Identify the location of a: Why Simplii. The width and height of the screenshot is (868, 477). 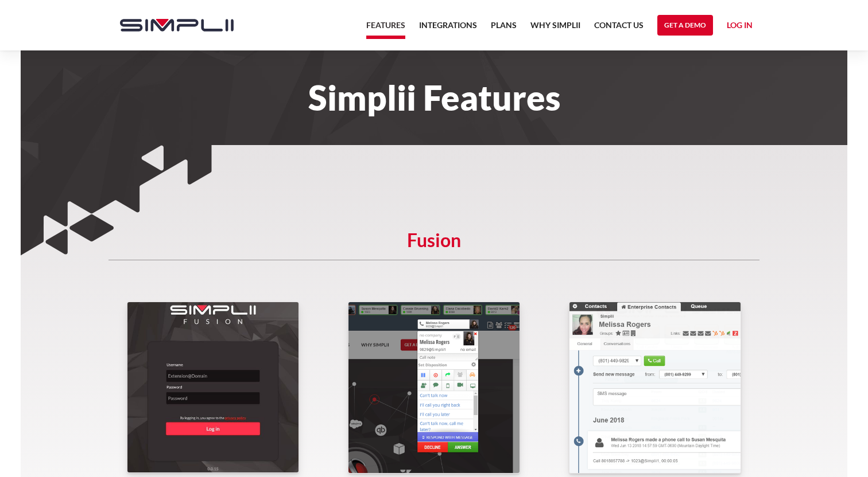
(555, 29).